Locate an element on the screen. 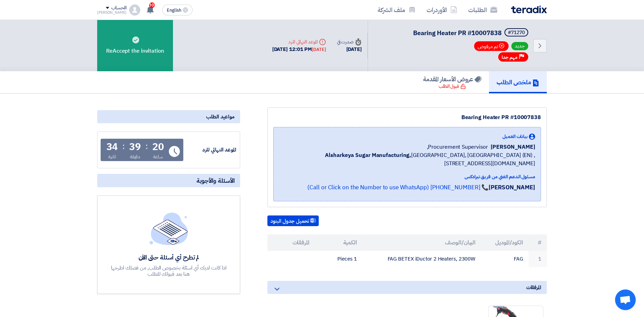 The width and height of the screenshot is (644, 317). td: 1 Pieces is located at coordinates (339, 259).